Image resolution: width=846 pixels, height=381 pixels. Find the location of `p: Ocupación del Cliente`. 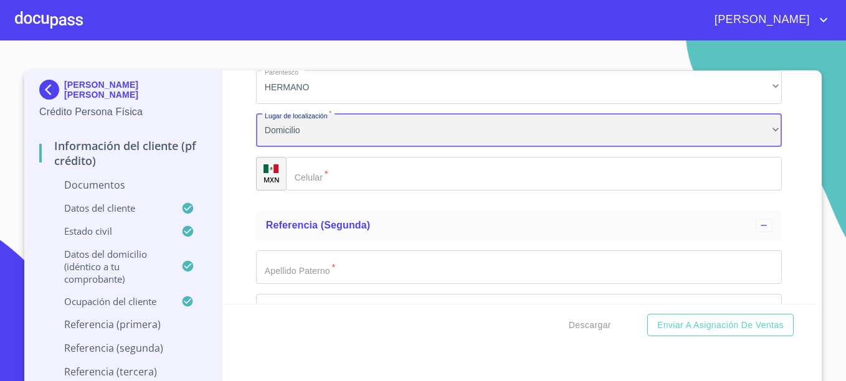

p: Ocupación del Cliente is located at coordinates (110, 301).